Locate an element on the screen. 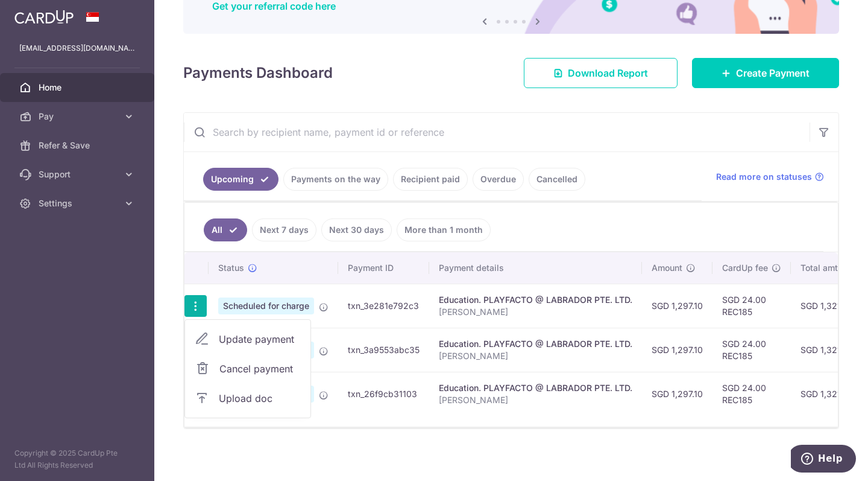  input: Search by recipient name, payment id or reference is located at coordinates (497, 132).